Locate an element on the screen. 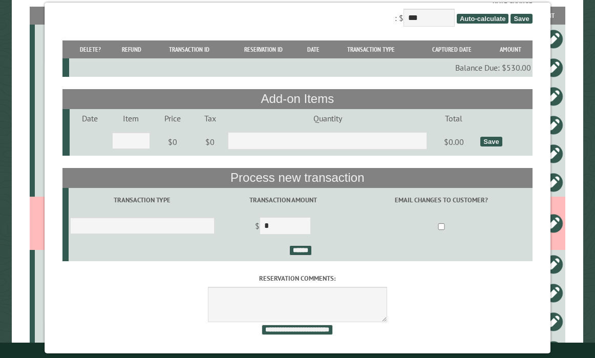  div: Save is located at coordinates (491, 141).